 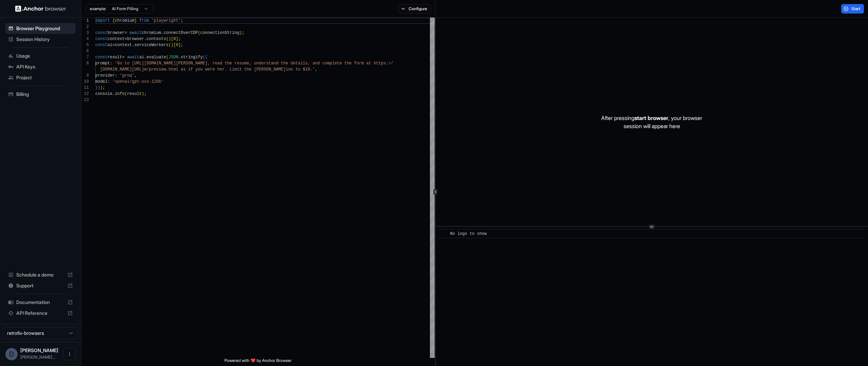 What do you see at coordinates (40, 286) in the screenshot?
I see `div: Support` at bounding box center [40, 286].